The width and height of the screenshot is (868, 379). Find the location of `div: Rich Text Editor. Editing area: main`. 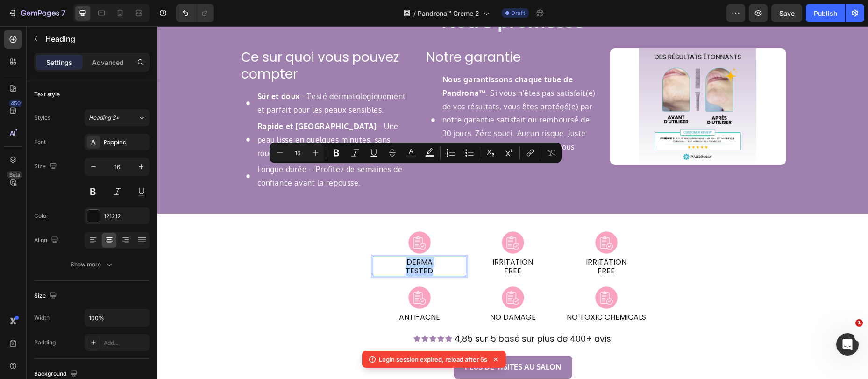

div: Rich Text Editor. Editing area: main is located at coordinates (356, 341).